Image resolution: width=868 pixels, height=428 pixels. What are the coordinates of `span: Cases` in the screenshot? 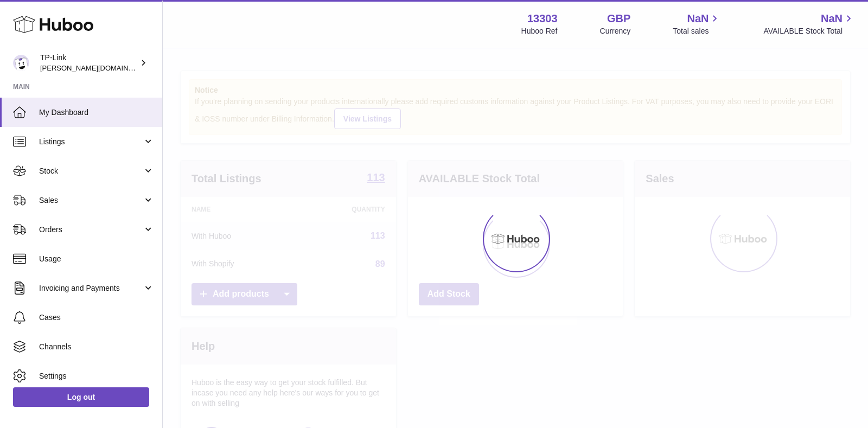 It's located at (97, 317).